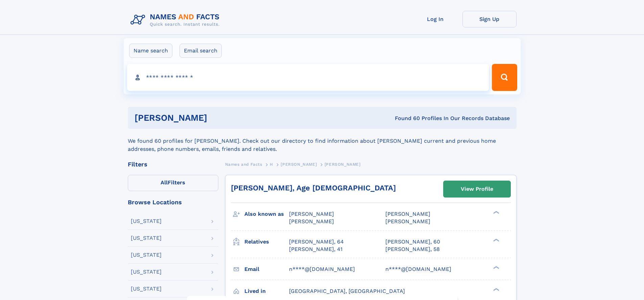 The height and width of the screenshot is (300, 644). What do you see at coordinates (272, 164) in the screenshot?
I see `span: H` at bounding box center [272, 164].